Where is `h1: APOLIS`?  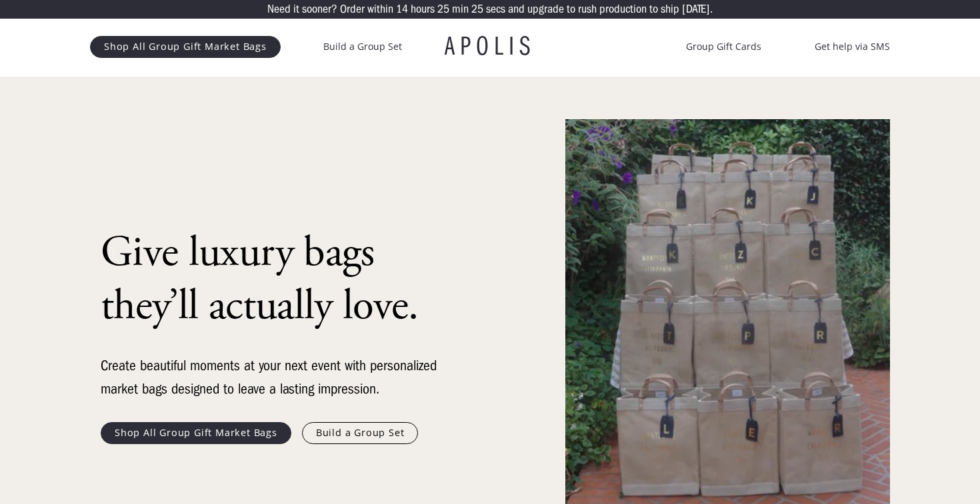 h1: APOLIS is located at coordinates (490, 47).